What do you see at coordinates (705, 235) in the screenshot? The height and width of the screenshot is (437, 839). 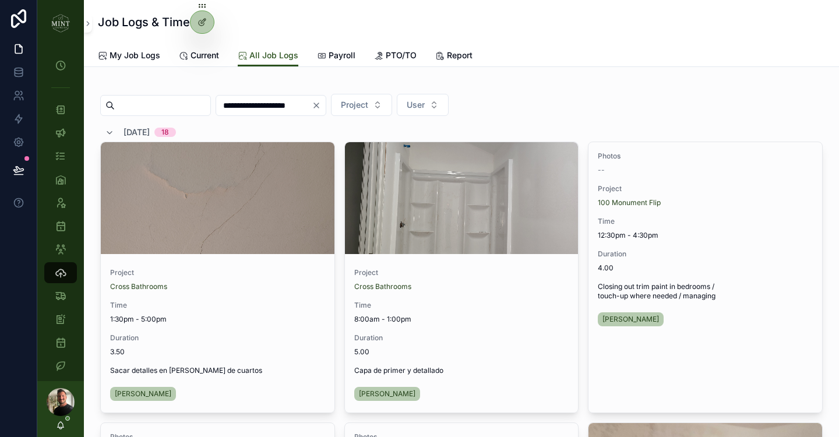 I see `span: 12:30pm - 4:30pm` at bounding box center [705, 235].